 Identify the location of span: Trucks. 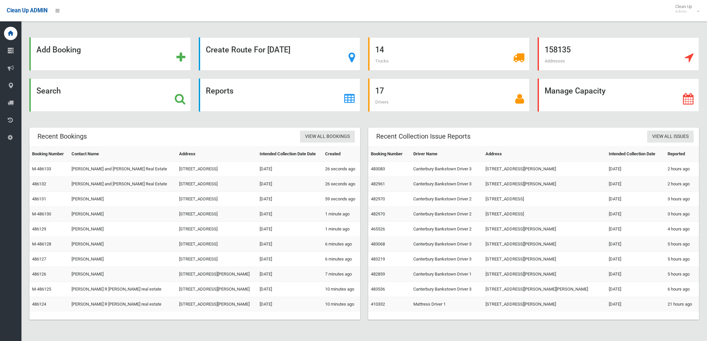
(382, 61).